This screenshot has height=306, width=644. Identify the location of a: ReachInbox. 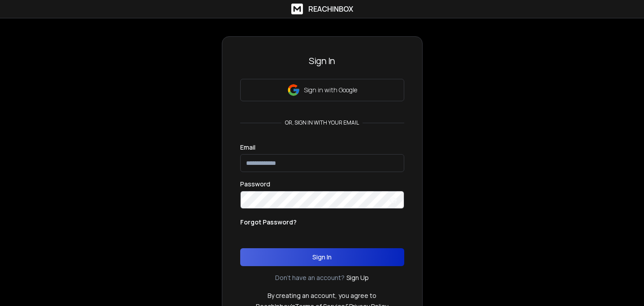
(322, 9).